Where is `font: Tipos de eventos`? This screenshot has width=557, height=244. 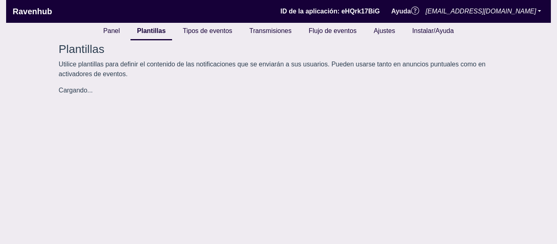
font: Tipos de eventos is located at coordinates (207, 31).